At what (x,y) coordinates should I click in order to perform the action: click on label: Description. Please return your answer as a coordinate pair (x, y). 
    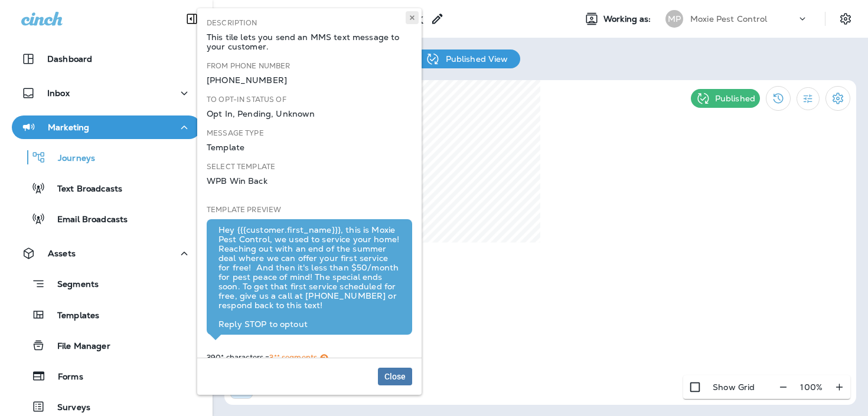
    Looking at the image, I should click on (232, 23).